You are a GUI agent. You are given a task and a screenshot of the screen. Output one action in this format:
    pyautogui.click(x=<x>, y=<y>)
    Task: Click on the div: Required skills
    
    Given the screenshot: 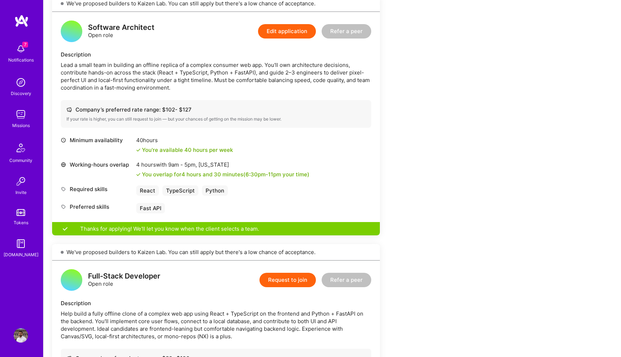 What is the action you would take?
    pyautogui.click(x=97, y=189)
    